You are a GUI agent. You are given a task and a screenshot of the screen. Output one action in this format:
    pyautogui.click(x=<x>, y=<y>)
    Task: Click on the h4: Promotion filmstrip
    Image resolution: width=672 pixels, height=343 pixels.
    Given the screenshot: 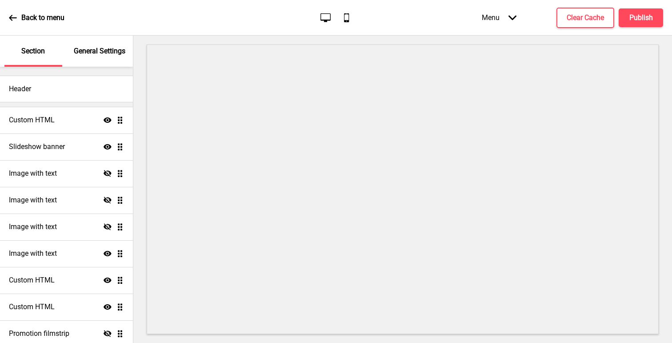 What is the action you would take?
    pyautogui.click(x=39, y=333)
    